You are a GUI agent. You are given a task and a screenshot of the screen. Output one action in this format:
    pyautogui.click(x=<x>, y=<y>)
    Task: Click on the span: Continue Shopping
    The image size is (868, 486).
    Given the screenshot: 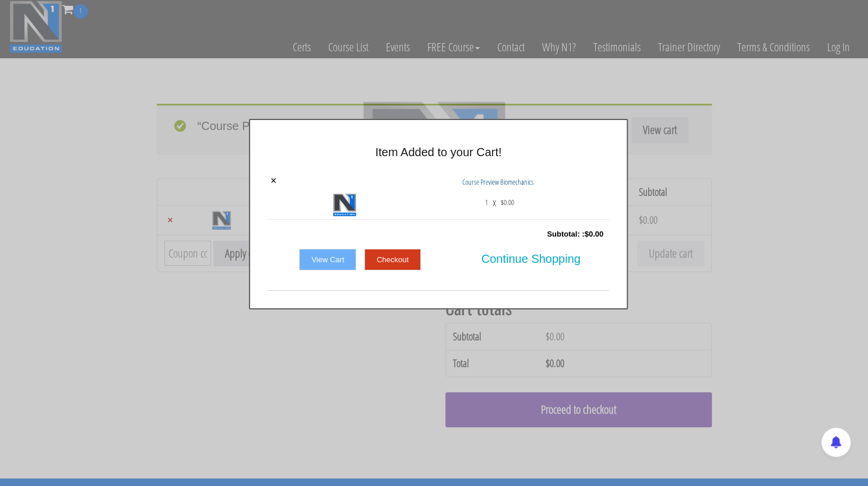 What is the action you would take?
    pyautogui.click(x=531, y=259)
    